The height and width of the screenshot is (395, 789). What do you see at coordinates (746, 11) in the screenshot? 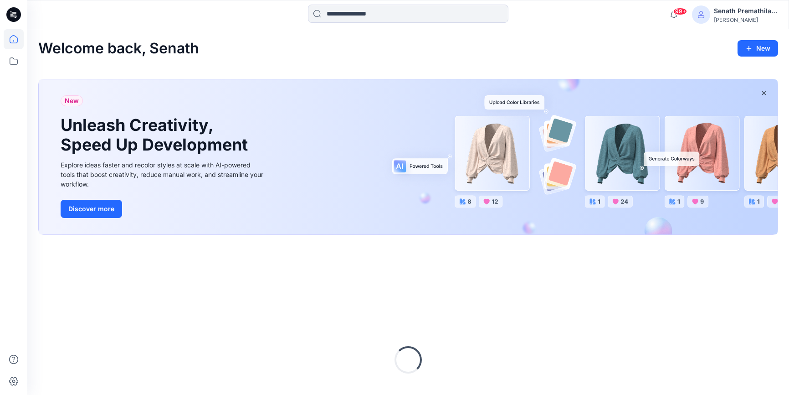
I see `div: Senath Premathilaka` at bounding box center [746, 11].